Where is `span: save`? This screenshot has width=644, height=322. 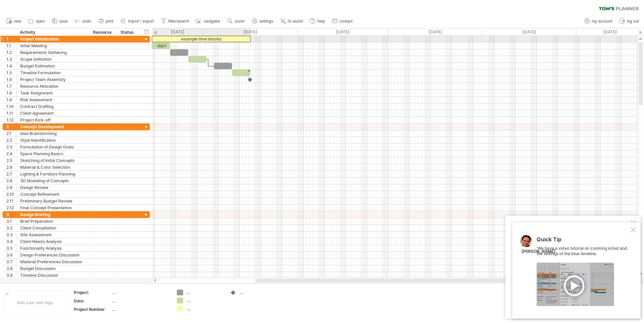
span: save is located at coordinates (63, 21).